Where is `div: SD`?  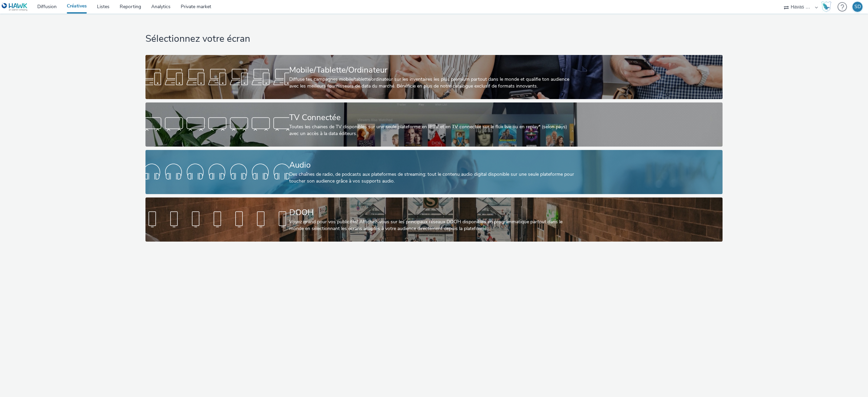
div: SD is located at coordinates (858, 6).